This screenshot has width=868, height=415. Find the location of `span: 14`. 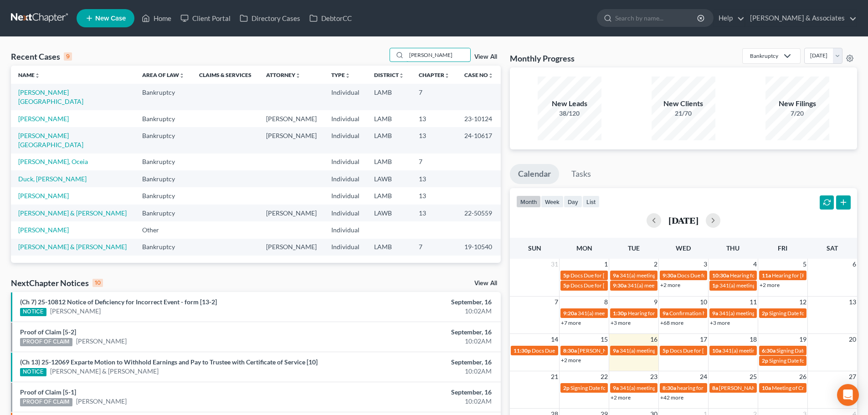

span: 14 is located at coordinates (554, 340).